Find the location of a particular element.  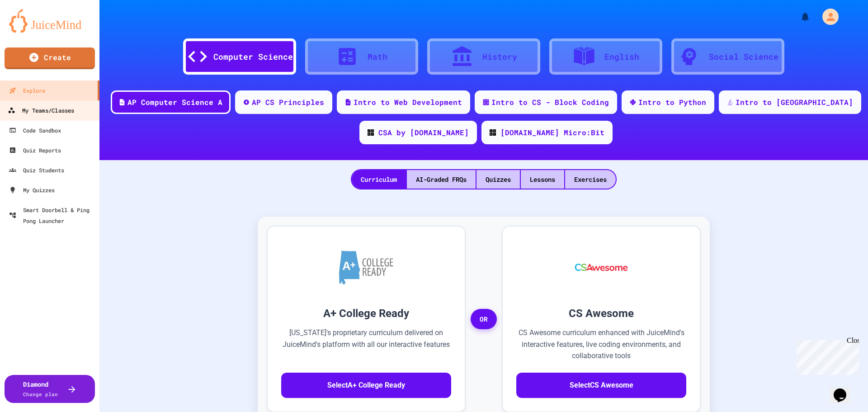

a: DiamondChange plan is located at coordinates (50, 389).